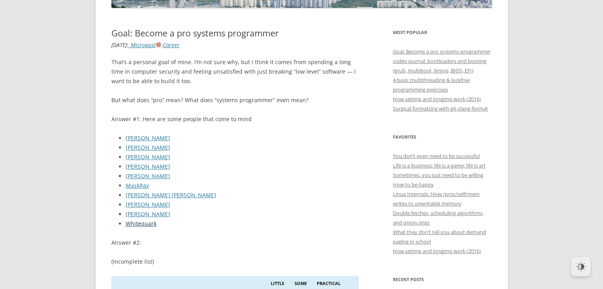 The width and height of the screenshot is (603, 289). I want to click on a: How to be happy, so click(413, 185).